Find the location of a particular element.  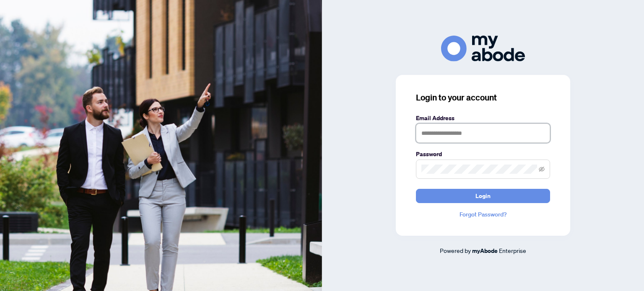

a: Forgot Password? is located at coordinates (483, 214).